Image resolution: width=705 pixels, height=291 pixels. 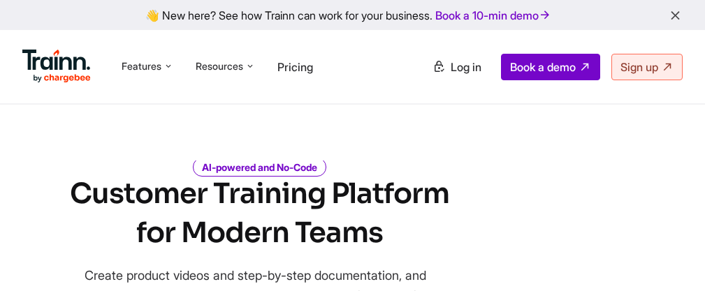 I want to click on span: Resources, so click(x=219, y=66).